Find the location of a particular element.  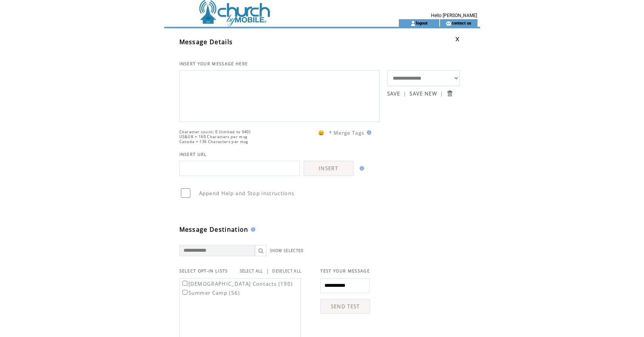

span: SELECT OPT-IN LISTS is located at coordinates (204, 271).